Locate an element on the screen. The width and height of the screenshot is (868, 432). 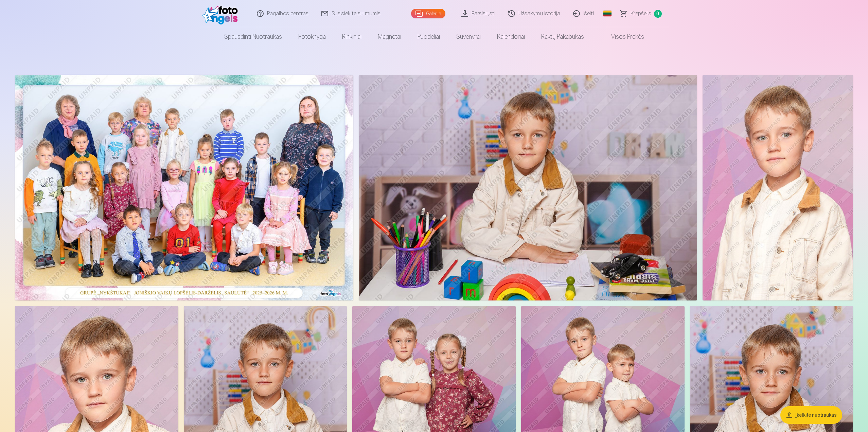
a: Suvenyrai is located at coordinates (469, 37).